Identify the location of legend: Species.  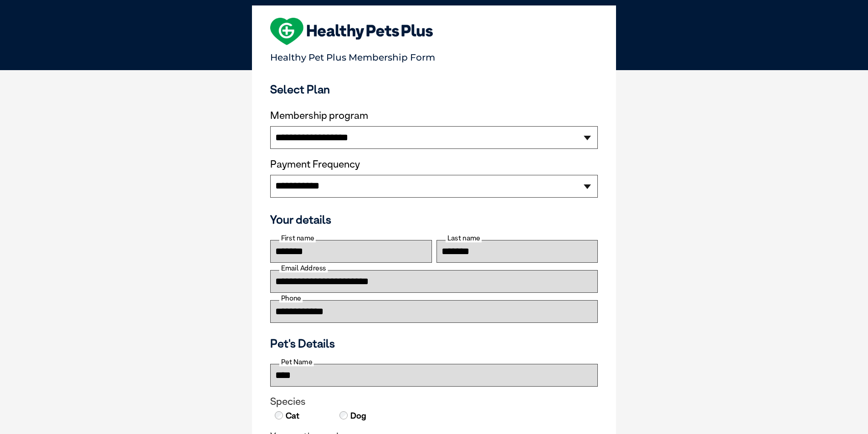
(434, 402).